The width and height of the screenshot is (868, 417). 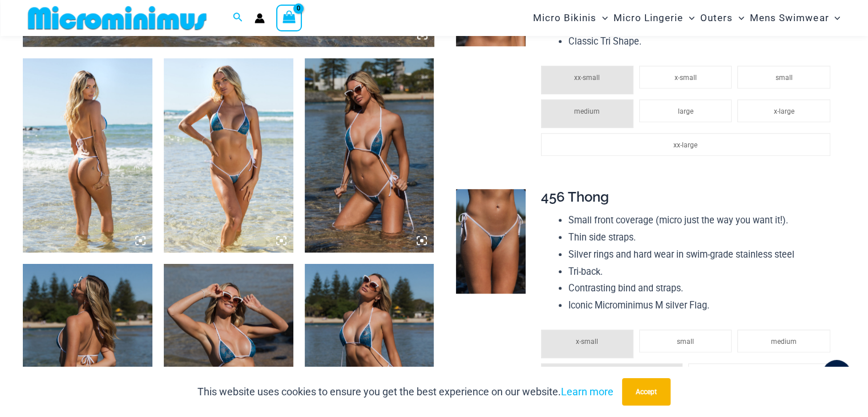 I want to click on span: Mens Swimwear, so click(x=789, y=18).